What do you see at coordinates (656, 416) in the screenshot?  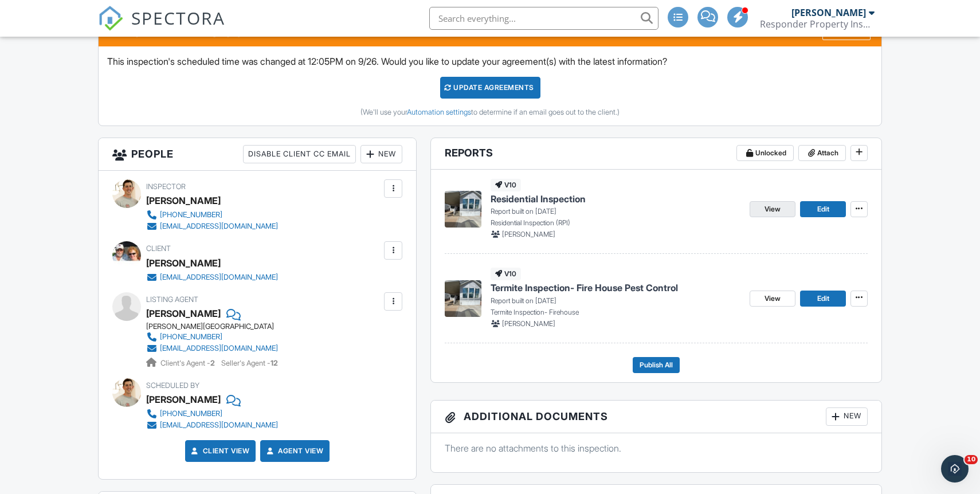 I see `h3: Additional Documents` at bounding box center [656, 416].